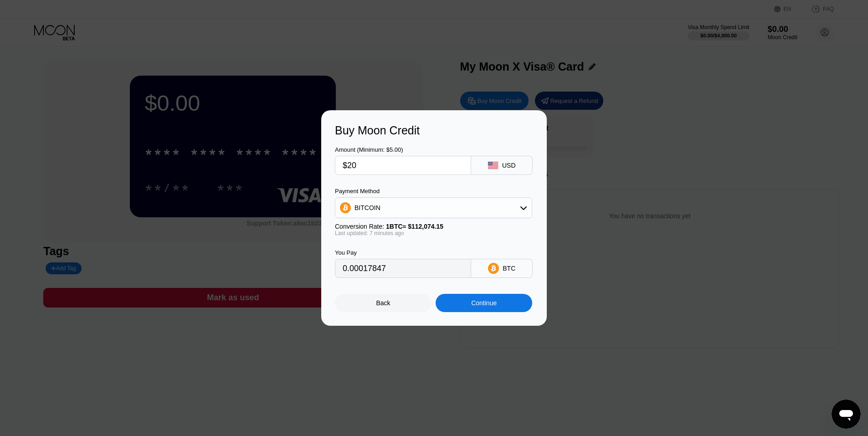 The width and height of the screenshot is (868, 436). Describe the element at coordinates (403, 253) in the screenshot. I see `div: You Pay` at that location.